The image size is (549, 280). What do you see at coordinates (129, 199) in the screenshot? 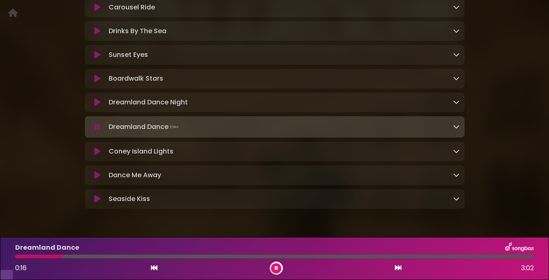
I see `p: Seaside Kiss` at bounding box center [129, 199].